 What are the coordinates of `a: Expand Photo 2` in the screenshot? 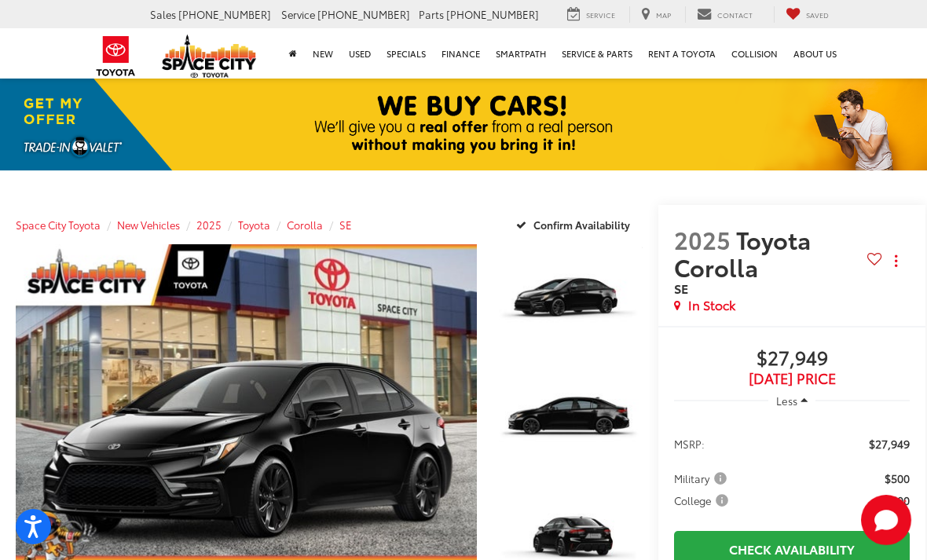 It's located at (568, 420).